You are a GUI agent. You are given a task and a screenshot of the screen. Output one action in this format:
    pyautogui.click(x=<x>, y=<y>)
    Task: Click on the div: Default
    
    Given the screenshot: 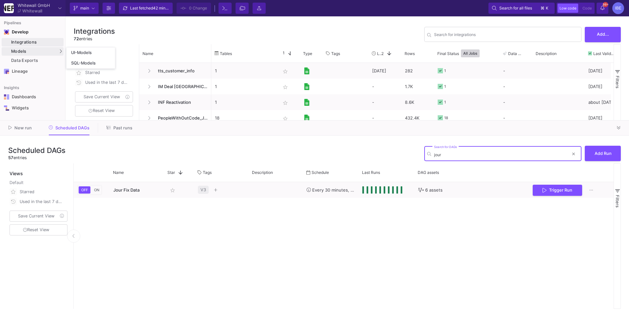 What is the action you would take?
    pyautogui.click(x=39, y=183)
    